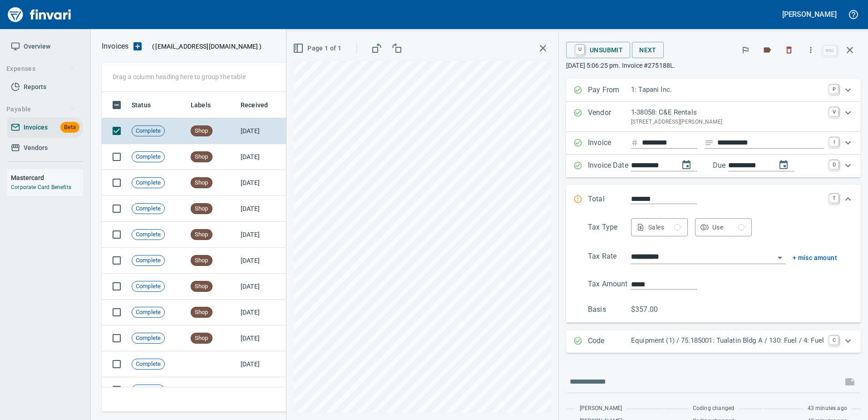 This screenshot has height=420, width=868. Describe the element at coordinates (115, 47) in the screenshot. I see `nav: breadcrumb` at that location.